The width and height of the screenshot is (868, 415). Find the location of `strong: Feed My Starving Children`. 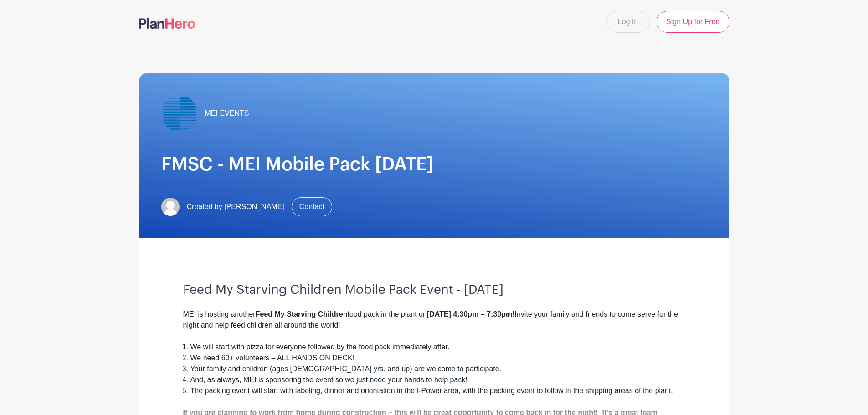

strong: Feed My Starving Children is located at coordinates (302, 315).